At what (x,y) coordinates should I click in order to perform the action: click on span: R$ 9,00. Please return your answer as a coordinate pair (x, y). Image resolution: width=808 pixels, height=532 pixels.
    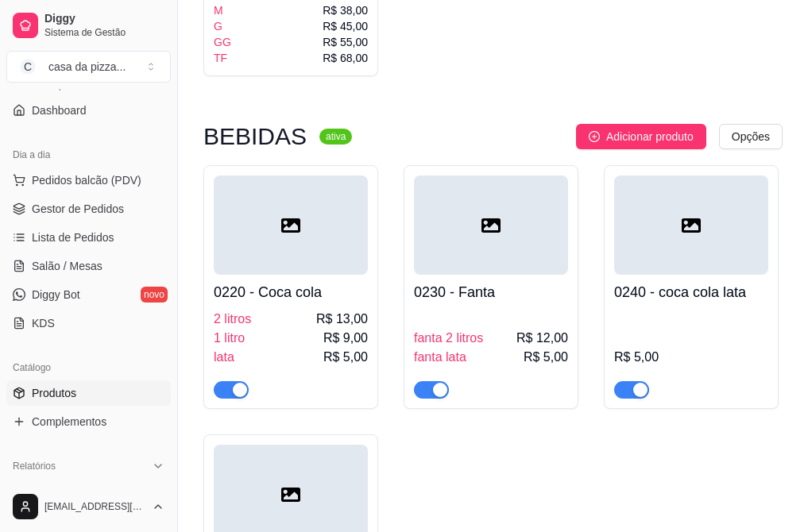
    Looking at the image, I should click on (346, 338).